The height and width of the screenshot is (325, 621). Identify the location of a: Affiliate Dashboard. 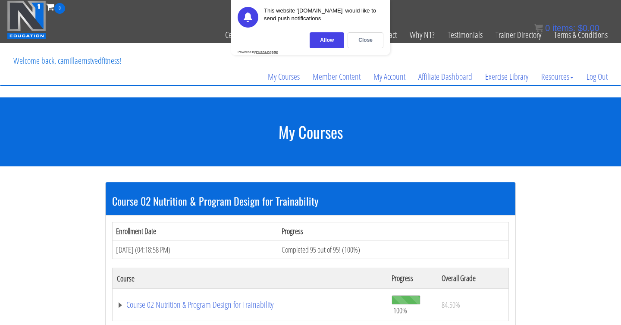
(445, 77).